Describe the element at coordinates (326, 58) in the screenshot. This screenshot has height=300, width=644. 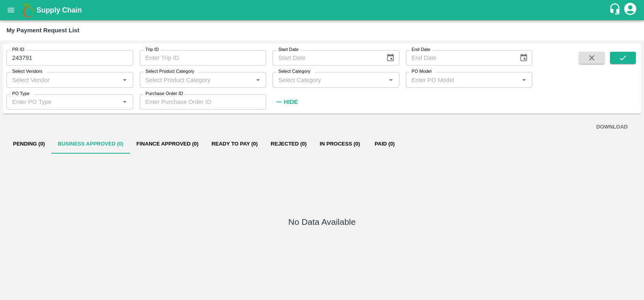
I see `input: Start Date` at that location.